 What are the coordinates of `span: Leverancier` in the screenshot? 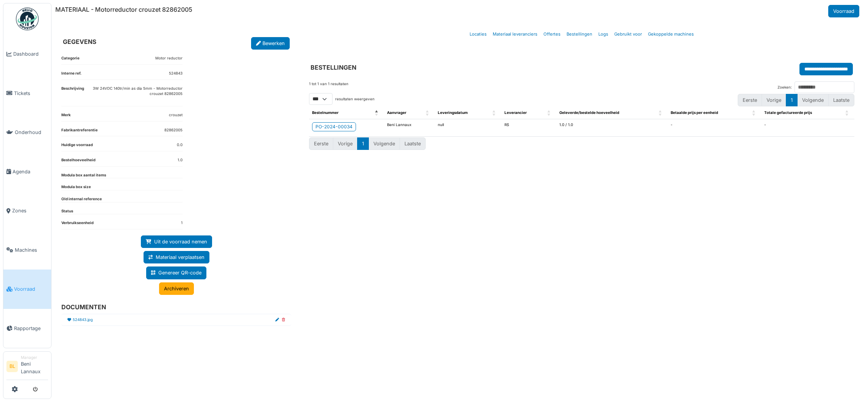 It's located at (515, 113).